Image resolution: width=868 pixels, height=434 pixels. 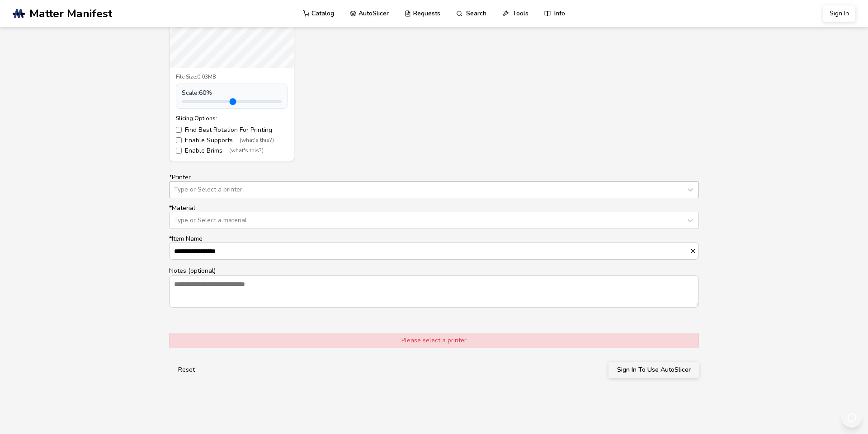 What do you see at coordinates (231, 77) in the screenshot?
I see `div: File Size: 0.03MB` at bounding box center [231, 77].